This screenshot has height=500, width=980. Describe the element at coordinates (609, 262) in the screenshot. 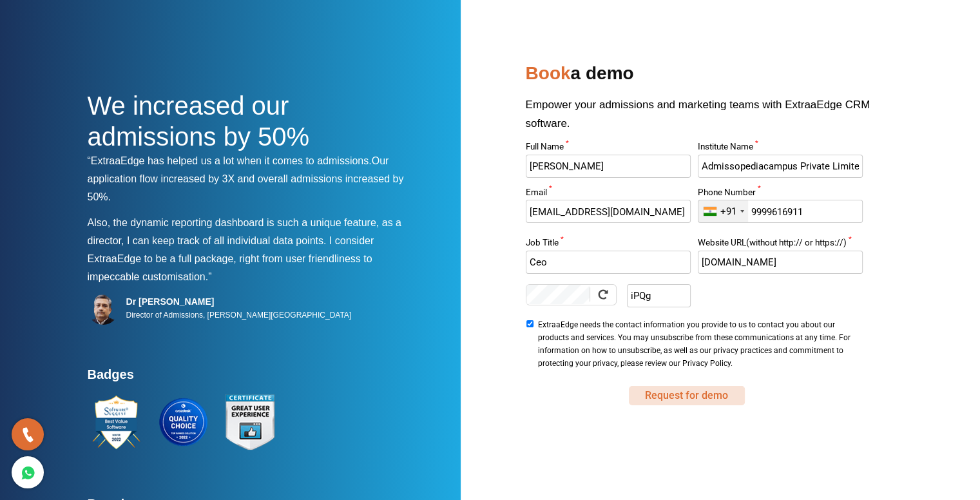

I see `input: Enter Job Title` at that location.